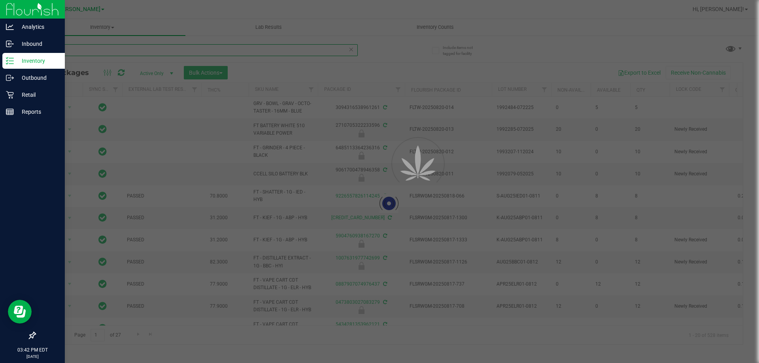 Image resolution: width=759 pixels, height=363 pixels. I want to click on inline-svg: Inbound, so click(10, 44).